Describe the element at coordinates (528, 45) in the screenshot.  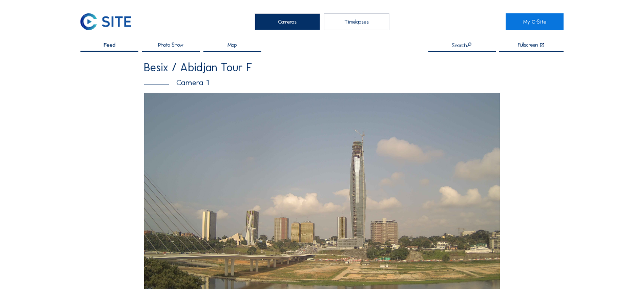
I see `div: Fullscreen` at that location.